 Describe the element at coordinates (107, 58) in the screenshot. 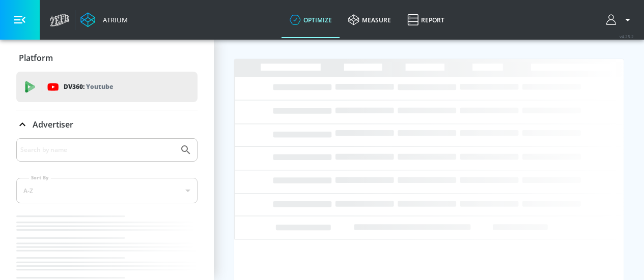

I see `div: Platform` at that location.